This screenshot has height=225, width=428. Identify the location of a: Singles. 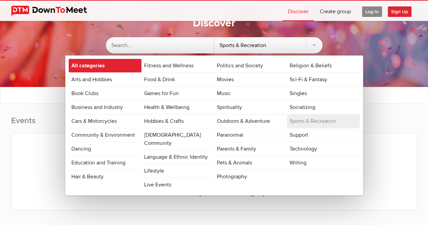
(323, 93).